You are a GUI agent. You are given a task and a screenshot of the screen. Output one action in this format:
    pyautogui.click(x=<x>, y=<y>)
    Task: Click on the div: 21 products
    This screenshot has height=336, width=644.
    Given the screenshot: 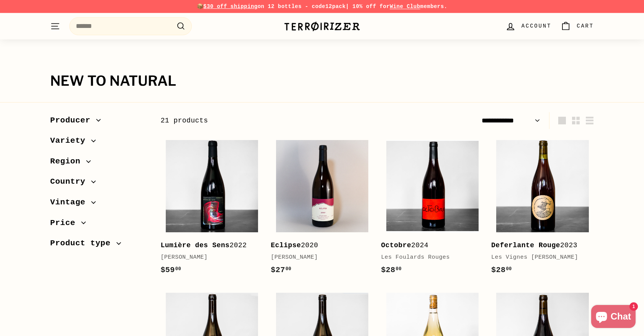 What is the action you would take?
    pyautogui.click(x=269, y=120)
    